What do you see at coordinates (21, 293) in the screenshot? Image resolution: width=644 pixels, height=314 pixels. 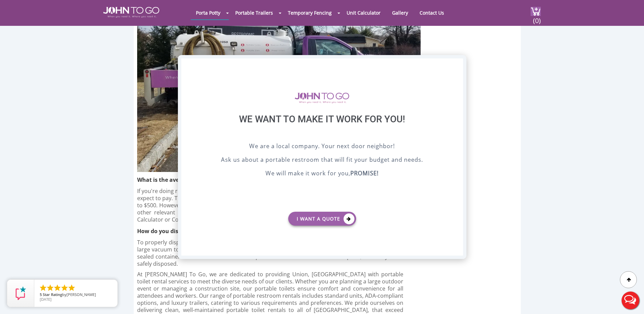 I see `img: Review Rating` at bounding box center [21, 293].